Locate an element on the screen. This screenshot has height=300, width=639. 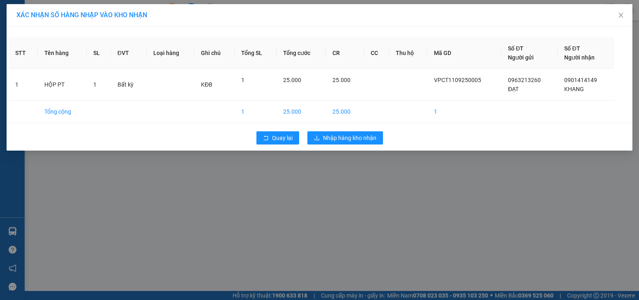
span: In ngày: is located at coordinates (26, 62).